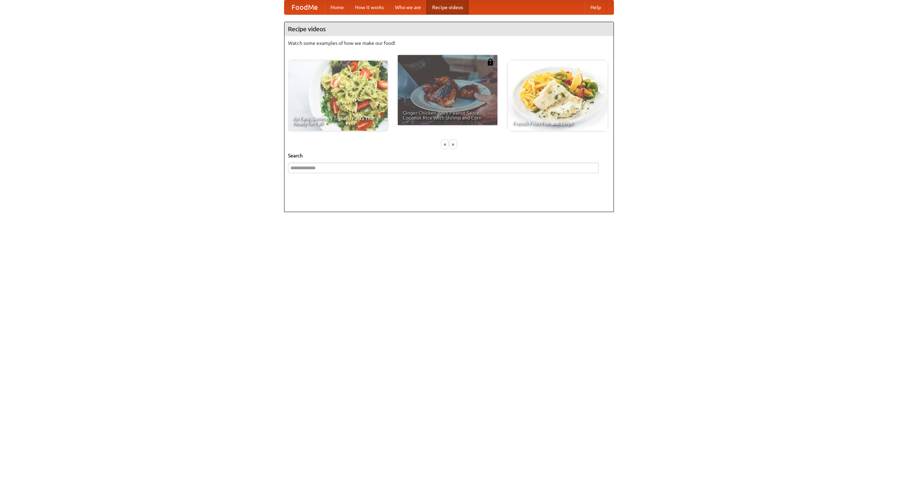  I want to click on h5: Search, so click(449, 156).